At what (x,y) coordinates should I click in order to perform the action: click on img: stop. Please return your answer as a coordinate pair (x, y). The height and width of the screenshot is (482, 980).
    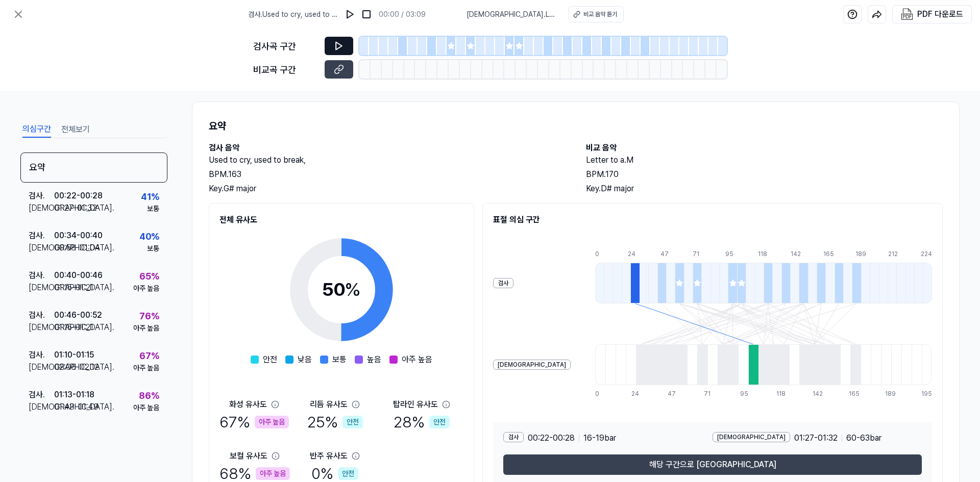
    Looking at the image, I should click on (367, 15).